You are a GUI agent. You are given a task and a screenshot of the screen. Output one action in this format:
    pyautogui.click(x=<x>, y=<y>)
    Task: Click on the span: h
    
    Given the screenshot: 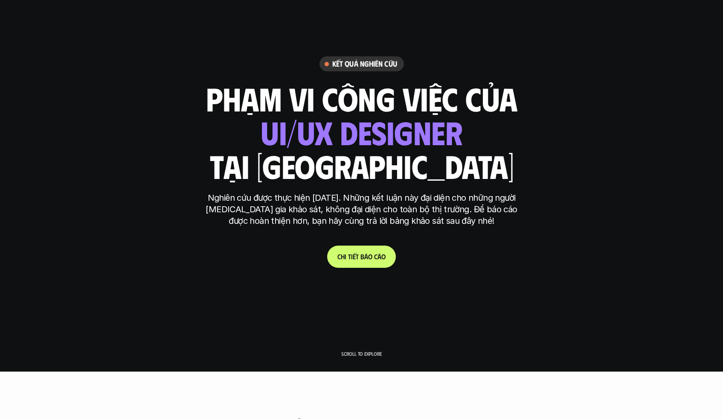 What is the action you would take?
    pyautogui.click(x=343, y=256)
    